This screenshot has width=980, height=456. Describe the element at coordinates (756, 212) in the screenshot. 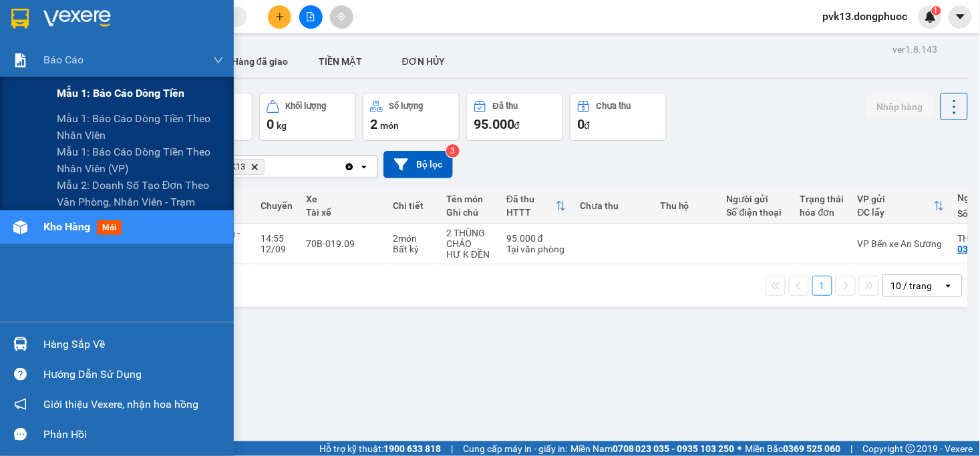

I see `div: Số điện thoại` at that location.